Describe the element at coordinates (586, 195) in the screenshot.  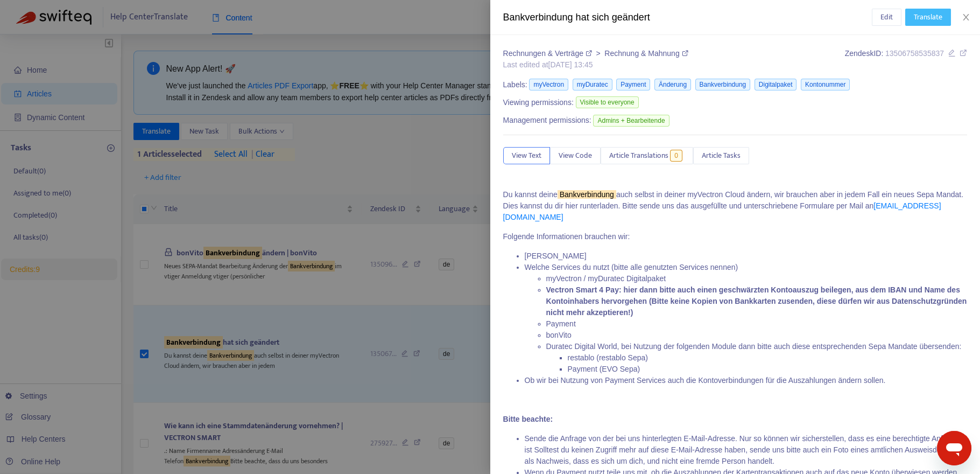
I see `sqkw: Bankverbindung` at that location.